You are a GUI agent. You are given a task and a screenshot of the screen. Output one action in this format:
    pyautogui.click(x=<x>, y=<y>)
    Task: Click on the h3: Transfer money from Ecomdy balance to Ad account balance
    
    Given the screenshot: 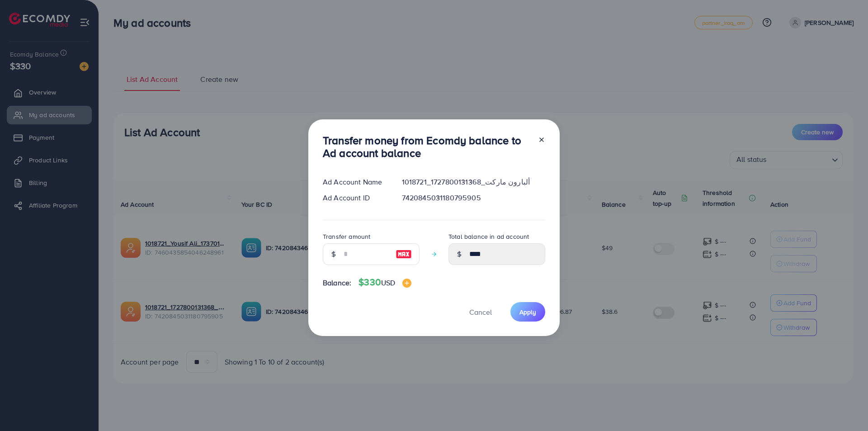 What is the action you would take?
    pyautogui.click(x=427, y=147)
    